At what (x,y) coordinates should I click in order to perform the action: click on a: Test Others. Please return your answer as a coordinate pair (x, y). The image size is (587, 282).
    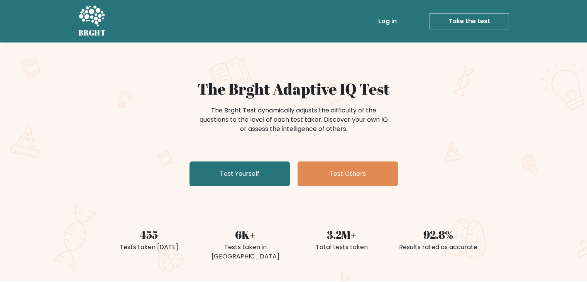
    Looking at the image, I should click on (348, 174).